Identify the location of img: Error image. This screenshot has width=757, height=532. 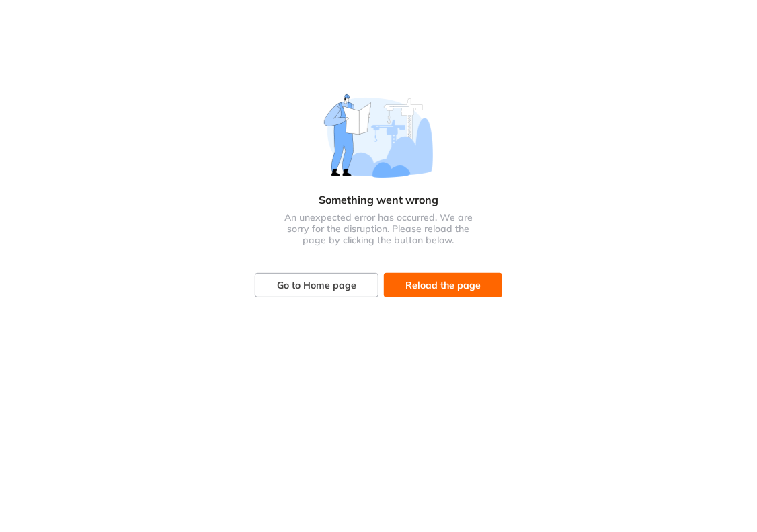
(378, 136).